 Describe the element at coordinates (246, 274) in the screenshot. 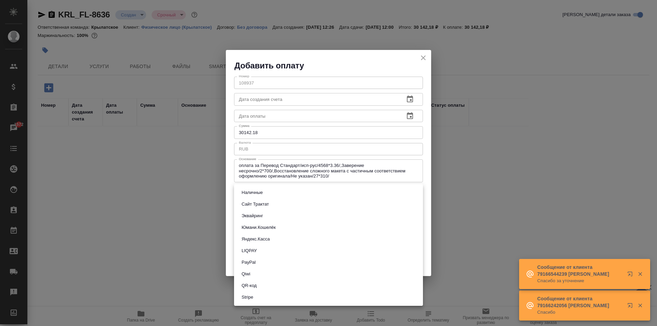

I see `button: Qiwi` at that location.